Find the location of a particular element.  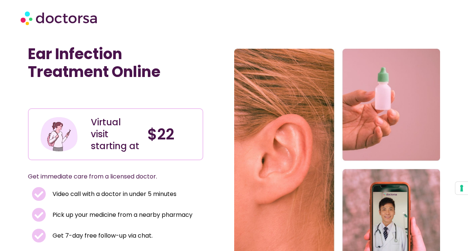

img: Illustration depicting a young woman in a casual outfit, engaged with her smartphone. She has a p... is located at coordinates (59, 134).